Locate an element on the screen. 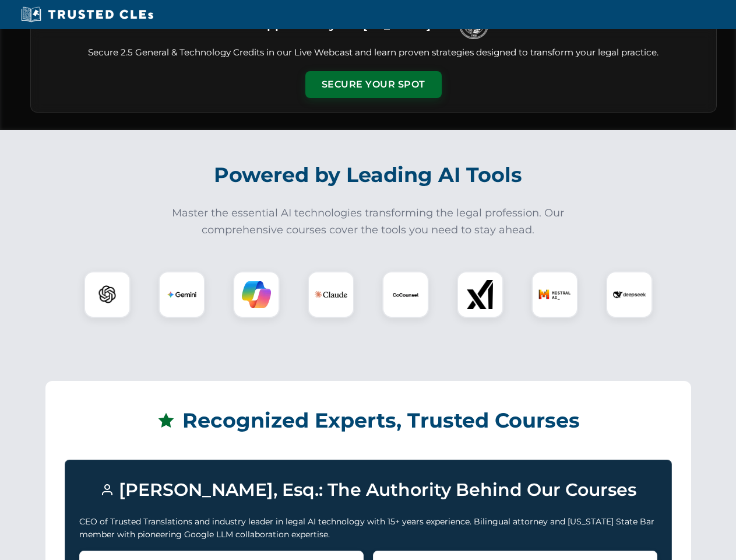 This screenshot has height=560, width=736. button: Secure Your Spot is located at coordinates (373, 85).